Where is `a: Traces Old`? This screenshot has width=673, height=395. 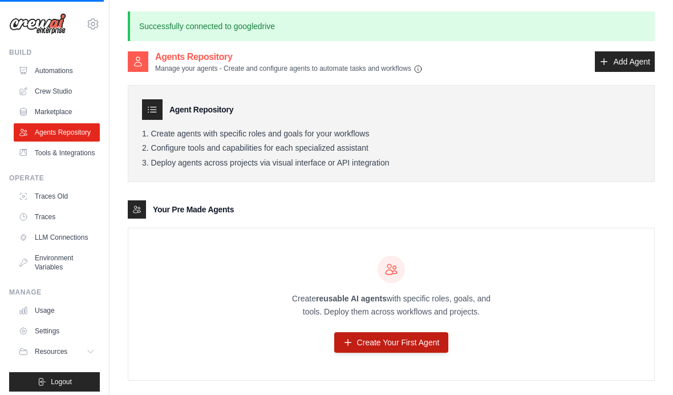 a: Traces Old is located at coordinates (56, 196).